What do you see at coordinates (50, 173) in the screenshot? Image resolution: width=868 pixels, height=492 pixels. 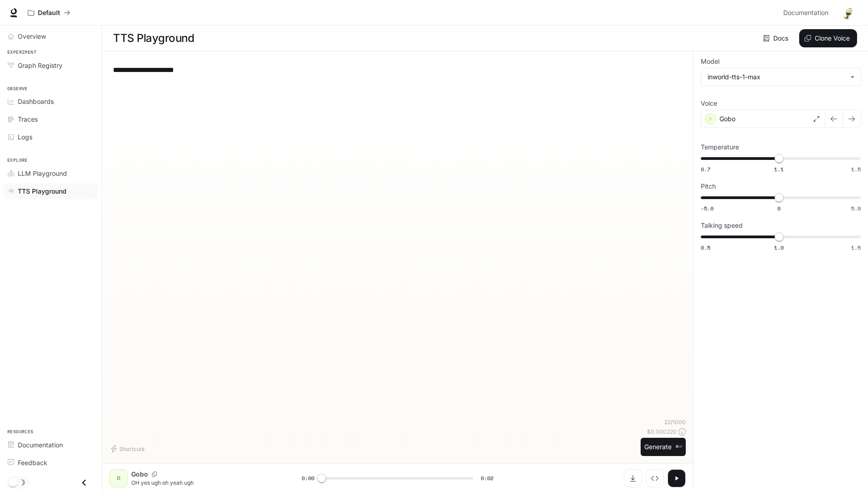 I see `a: LLM Playground` at bounding box center [50, 173].